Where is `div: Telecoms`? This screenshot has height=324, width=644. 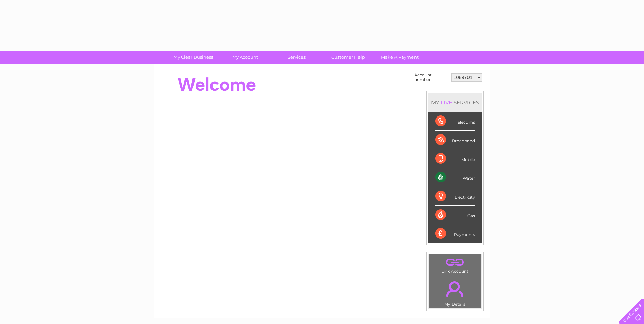
div: Telecoms is located at coordinates (455, 121).